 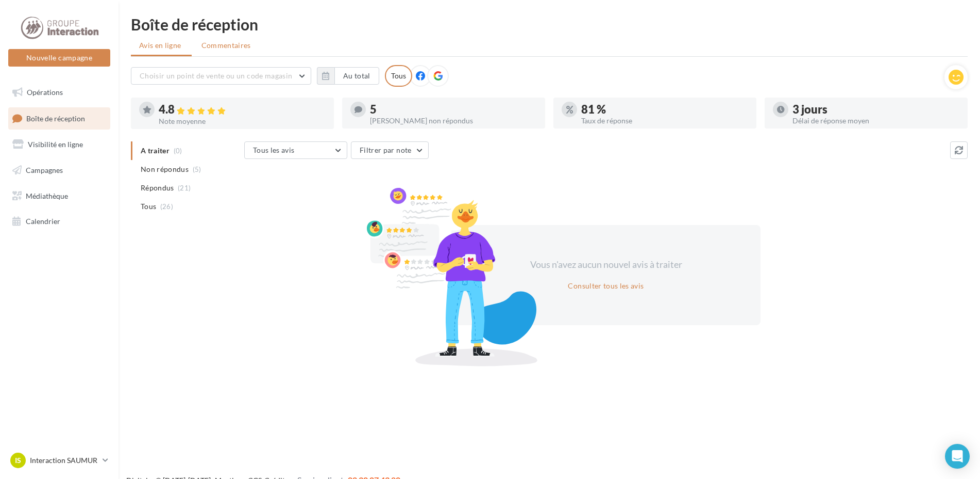 What do you see at coordinates (45, 170) in the screenshot?
I see `span: Campagnes` at bounding box center [45, 170].